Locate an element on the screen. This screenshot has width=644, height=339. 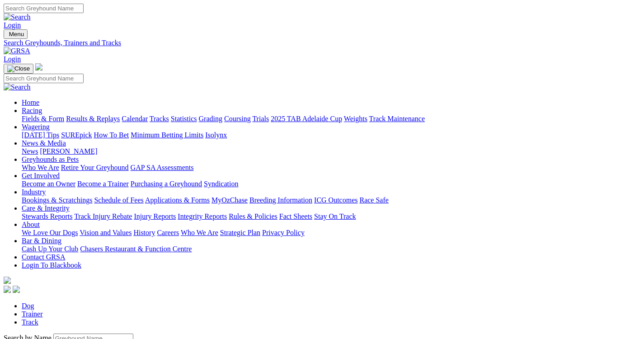
div: Wagering is located at coordinates (331, 135).